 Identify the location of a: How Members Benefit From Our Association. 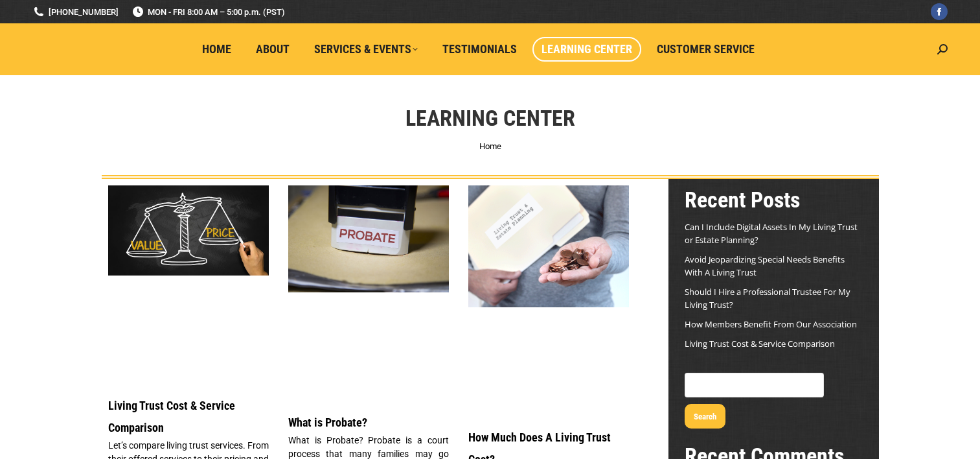
(771, 324).